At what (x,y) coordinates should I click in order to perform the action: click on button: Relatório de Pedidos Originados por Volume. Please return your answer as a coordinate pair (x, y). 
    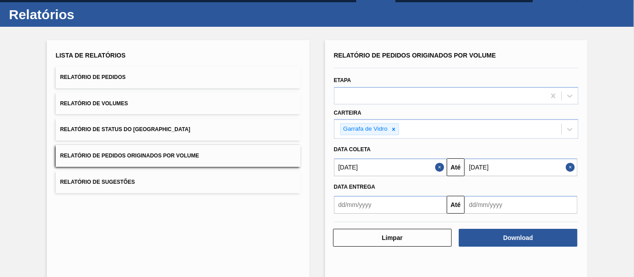
    Looking at the image, I should click on (178, 156).